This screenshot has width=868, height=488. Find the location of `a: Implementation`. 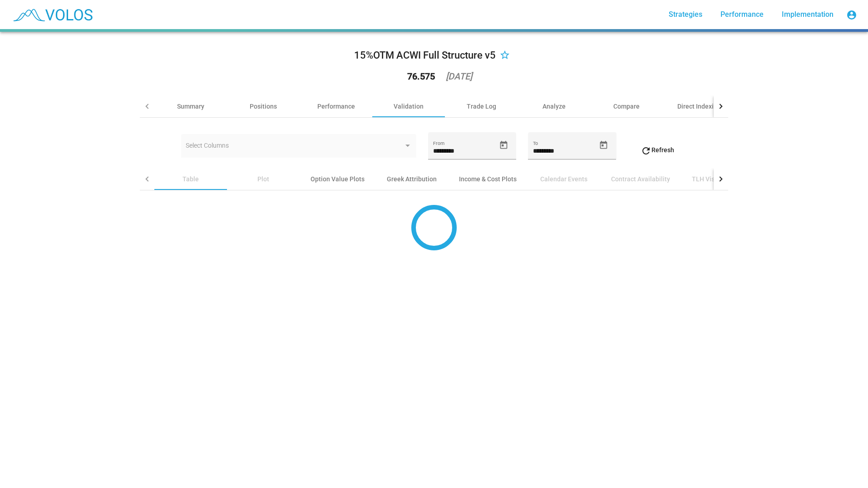

a: Implementation is located at coordinates (808, 15).